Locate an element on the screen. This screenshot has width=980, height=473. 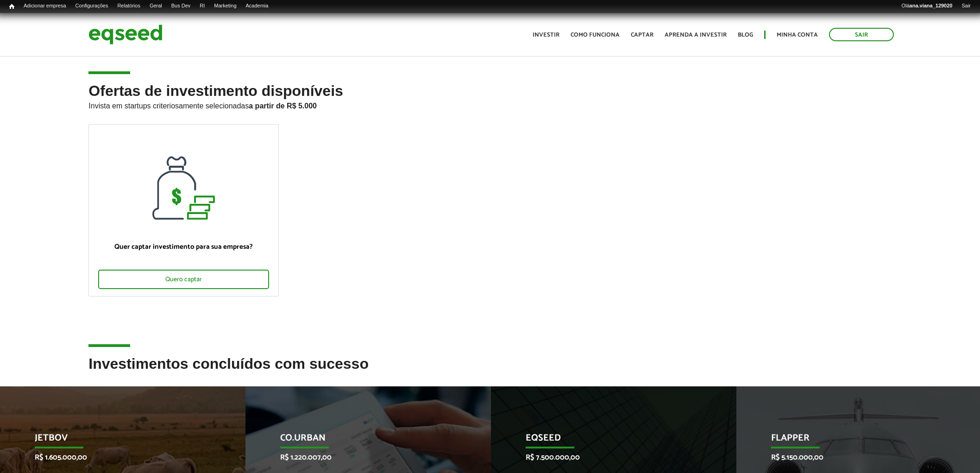
strong: a partir de R$ 5.000 is located at coordinates (282, 106).